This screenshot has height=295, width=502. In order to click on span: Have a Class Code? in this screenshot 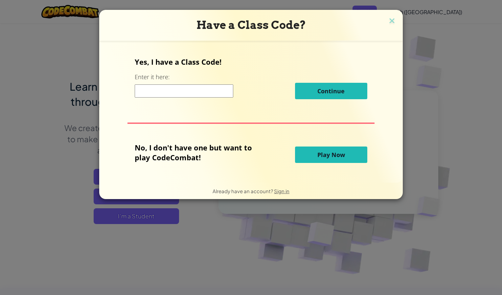, I will do `click(251, 25)`.